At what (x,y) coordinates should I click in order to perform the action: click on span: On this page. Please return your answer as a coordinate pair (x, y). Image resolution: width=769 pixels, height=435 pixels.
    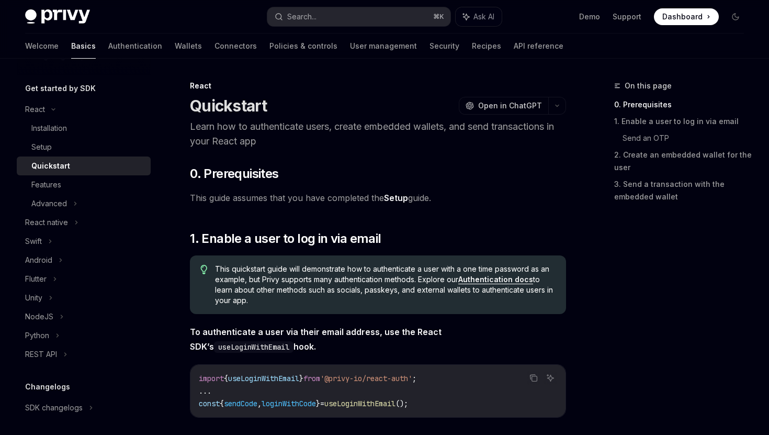
    Looking at the image, I should click on (648, 86).